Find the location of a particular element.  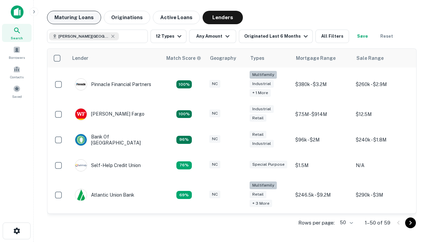

div: Matching Properties: 14, hasApolloMatch: undefined is located at coordinates (184, 140).